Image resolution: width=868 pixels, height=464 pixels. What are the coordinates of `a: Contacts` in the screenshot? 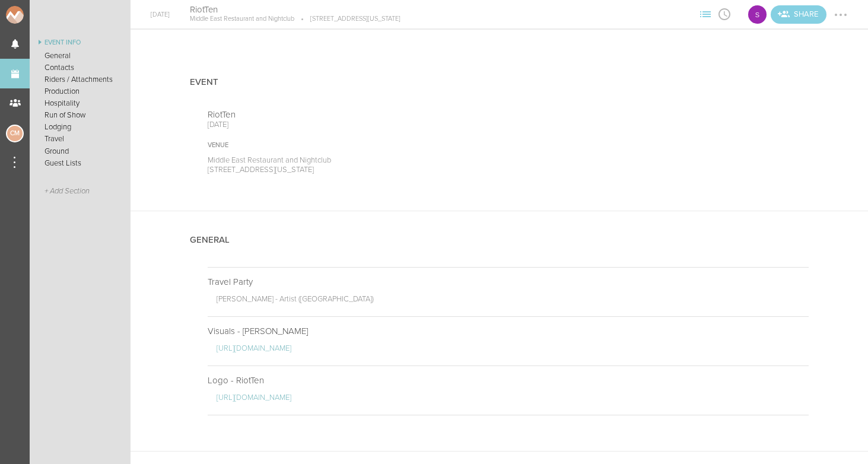 It's located at (80, 67).